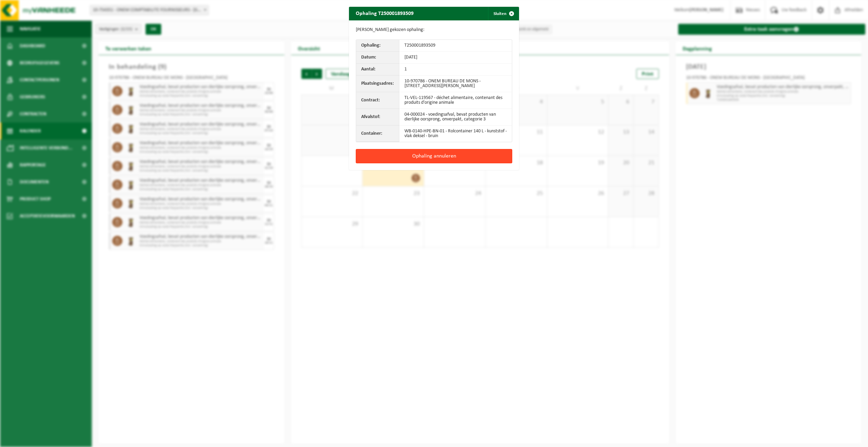 The height and width of the screenshot is (447, 868). Describe the element at coordinates (456, 69) in the screenshot. I see `td: 1` at that location.